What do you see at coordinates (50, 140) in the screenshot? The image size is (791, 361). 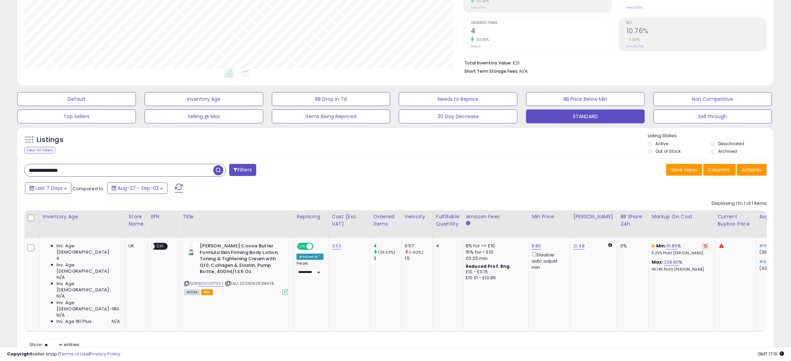 I see `h5: Listings` at bounding box center [50, 140].